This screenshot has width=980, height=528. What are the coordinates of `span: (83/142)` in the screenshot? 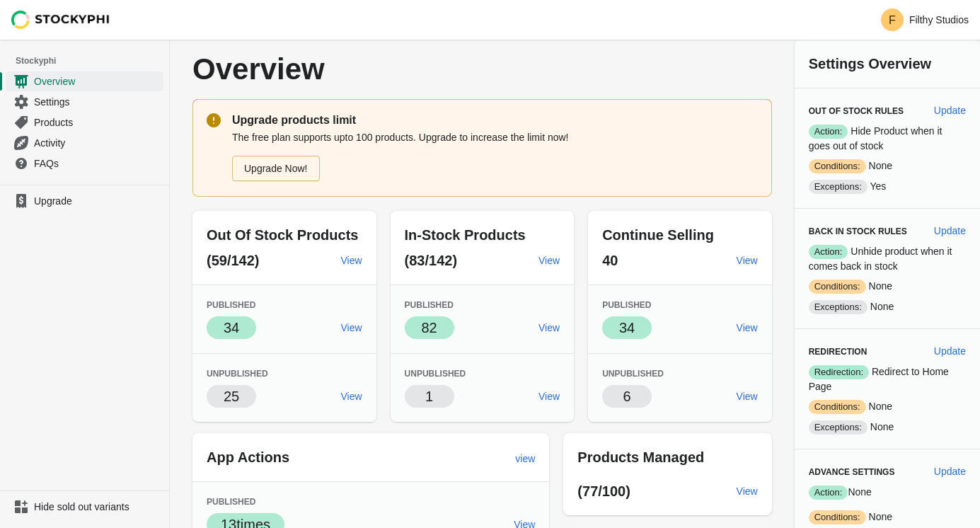 It's located at (431, 260).